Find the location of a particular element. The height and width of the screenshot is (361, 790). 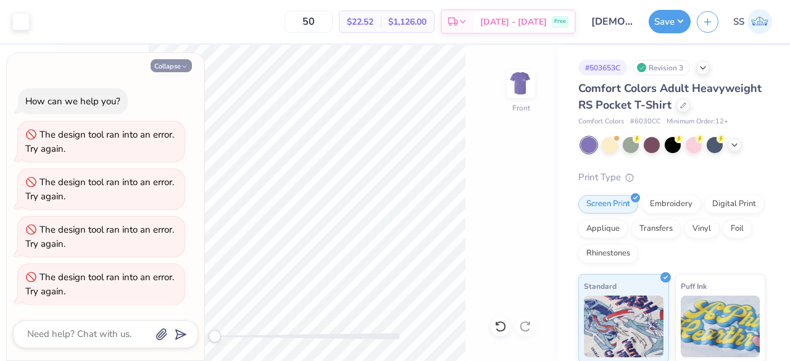

img: Front is located at coordinates (521, 84).